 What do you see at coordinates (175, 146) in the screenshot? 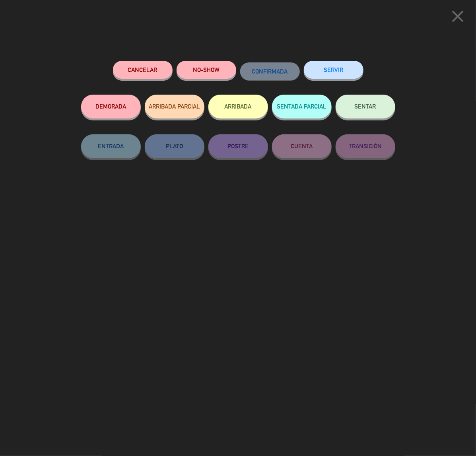
I see `button: PLATO` at bounding box center [175, 146].